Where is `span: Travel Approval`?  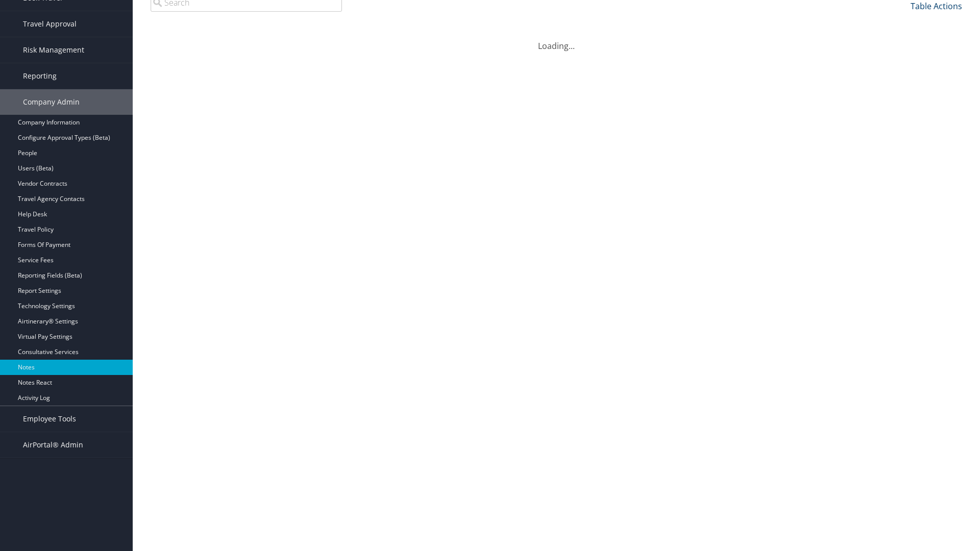 span: Travel Approval is located at coordinates (49, 24).